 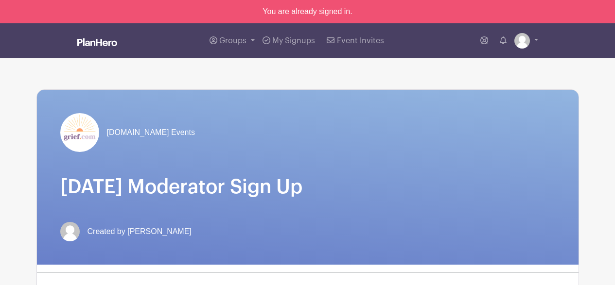 What do you see at coordinates (232, 41) in the screenshot?
I see `a: Groups` at bounding box center [232, 41].